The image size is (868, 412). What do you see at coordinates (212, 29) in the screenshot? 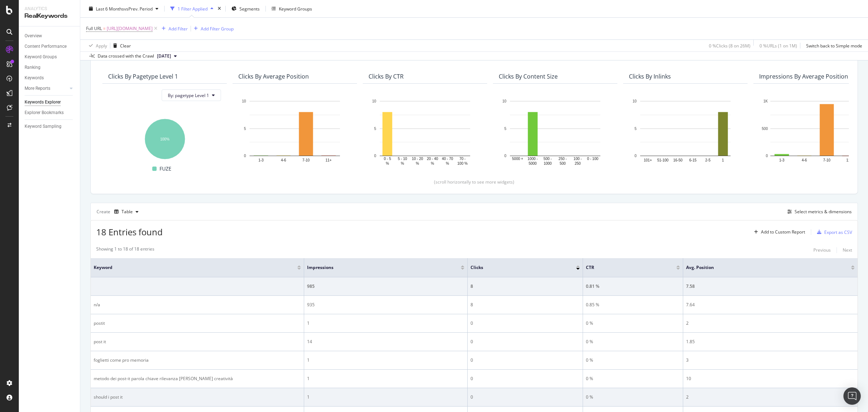
I see `button: Add Filter Group` at bounding box center [212, 29].